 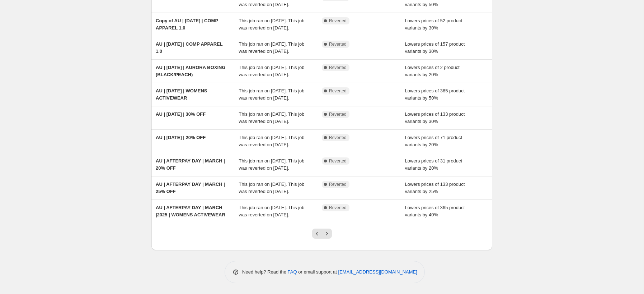 I want to click on span: AU | AFTERPAY DAY | MARCH | 25% OFF, so click(x=190, y=187).